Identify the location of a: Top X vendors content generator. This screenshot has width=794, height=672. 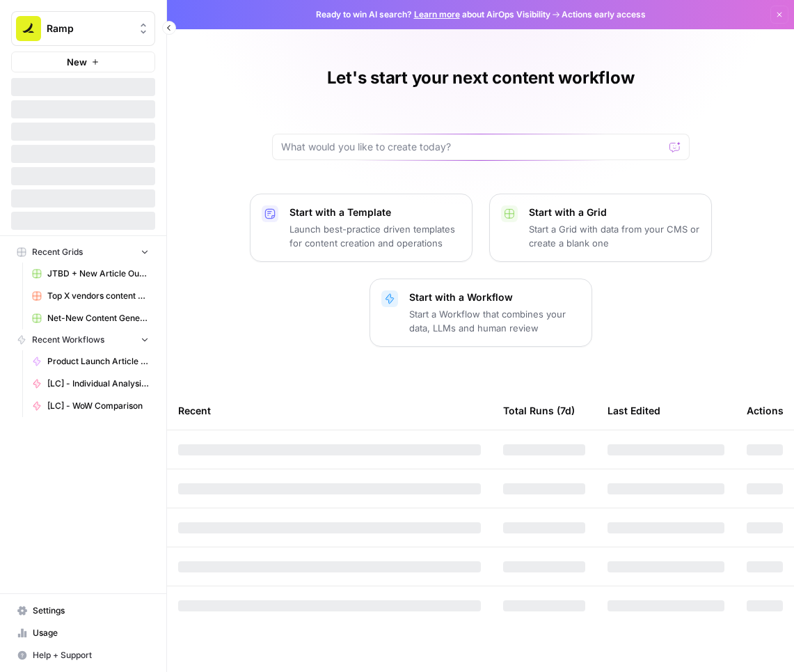
(90, 296).